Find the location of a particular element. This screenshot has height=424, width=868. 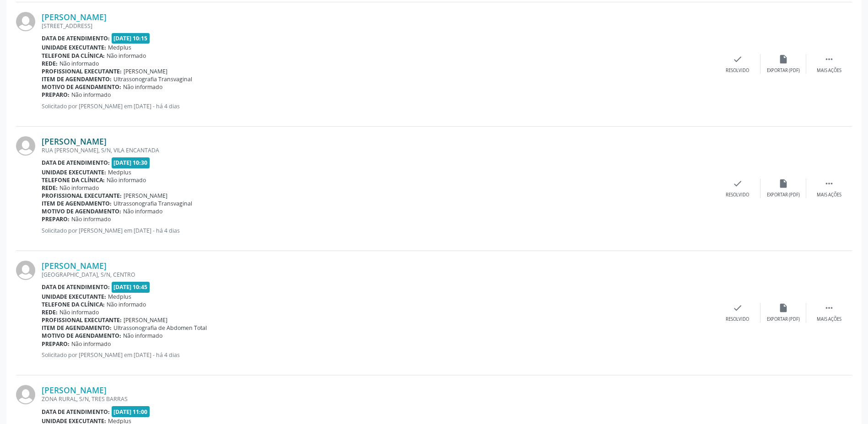

div: ZONA RURAL, S/N, TRES BARRAS is located at coordinates (379, 398).